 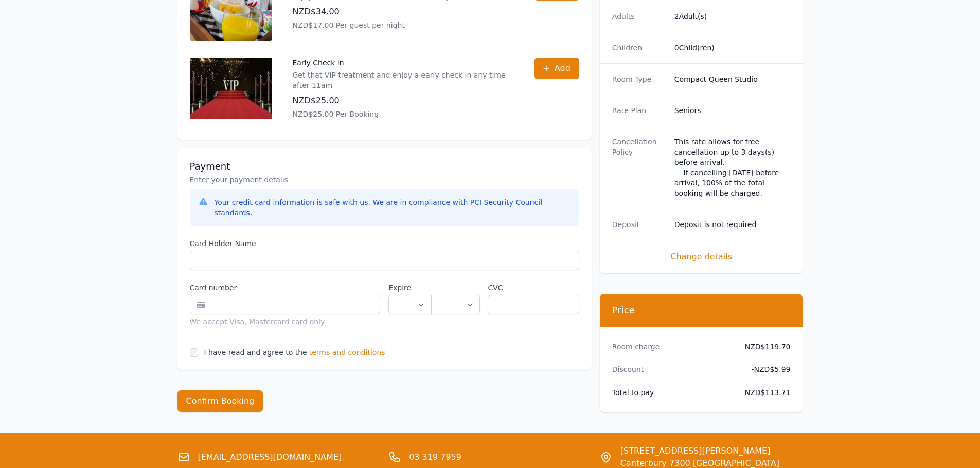 I want to click on div: We accept Visa, Mastercard card only., so click(x=285, y=322).